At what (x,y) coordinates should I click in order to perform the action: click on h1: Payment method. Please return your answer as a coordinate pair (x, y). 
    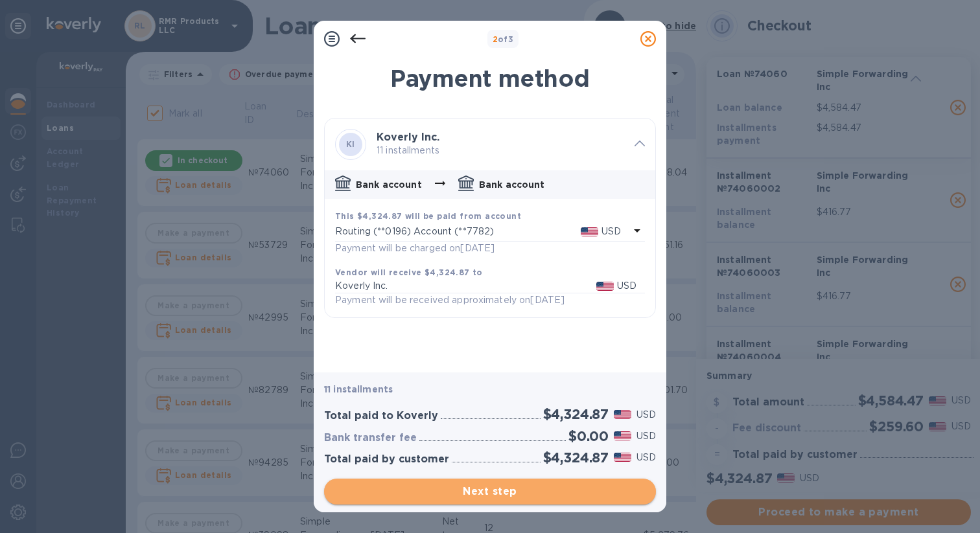
    Looking at the image, I should click on (490, 78).